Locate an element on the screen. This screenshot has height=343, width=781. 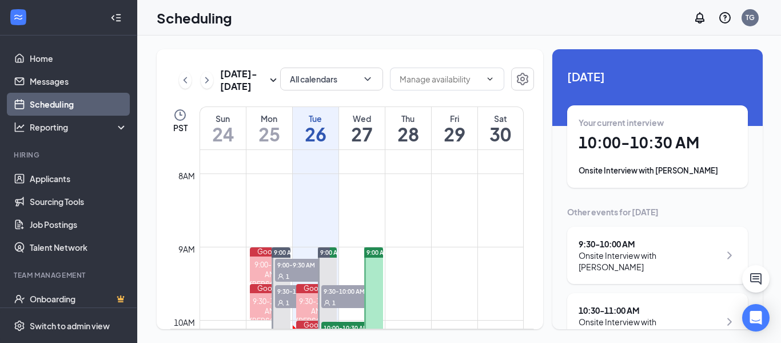
a: Sourcing Tools is located at coordinates (78, 201).